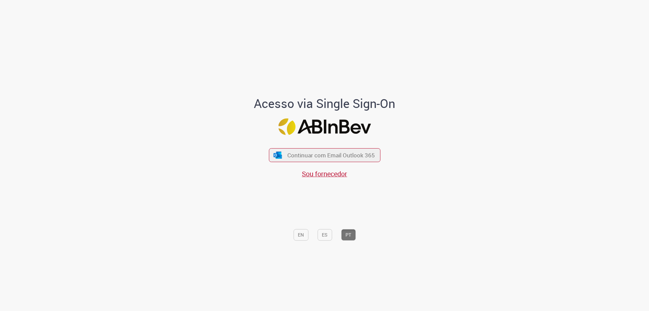 The width and height of the screenshot is (649, 311). What do you see at coordinates (324, 234) in the screenshot?
I see `button: ES` at bounding box center [324, 234].